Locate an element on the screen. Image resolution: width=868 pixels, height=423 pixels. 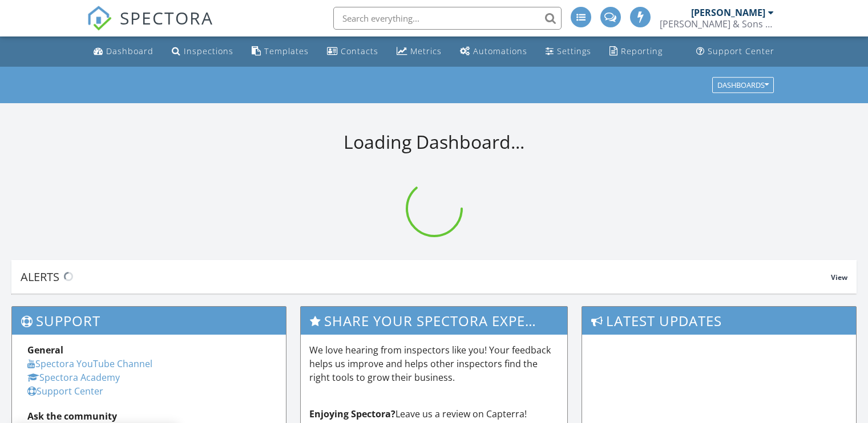
div: Metrics is located at coordinates (426, 50).